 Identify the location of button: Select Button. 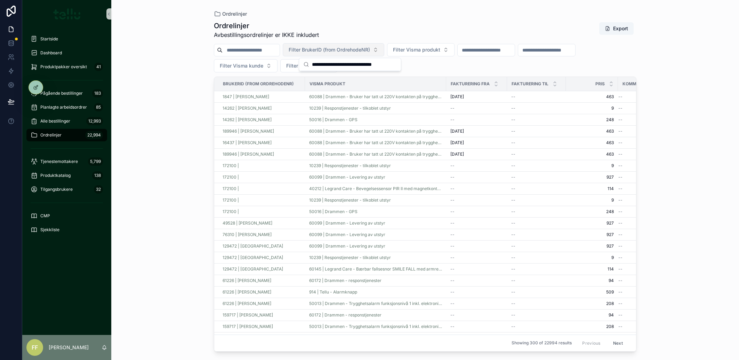
(421, 50).